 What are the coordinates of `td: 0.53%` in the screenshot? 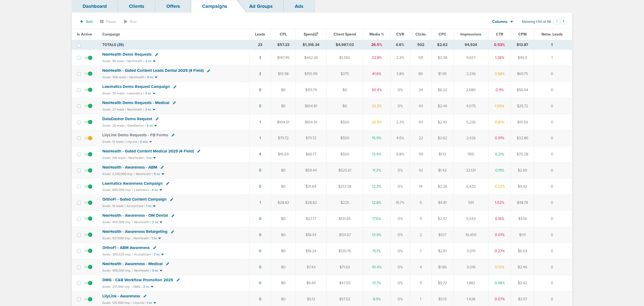 It's located at (500, 45).